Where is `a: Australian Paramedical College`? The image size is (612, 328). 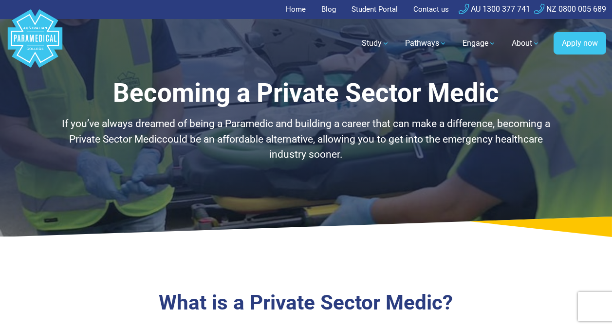 a: Australian Paramedical College is located at coordinates (35, 43).